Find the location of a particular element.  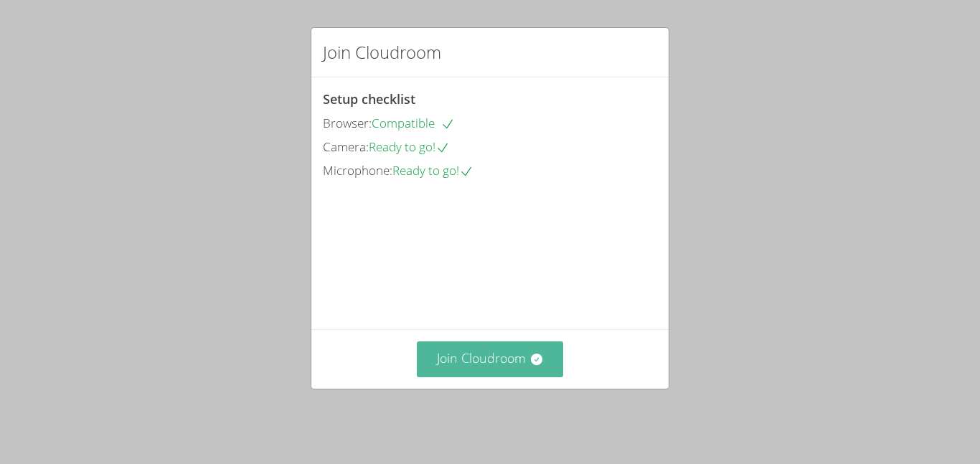

span: Microphone: is located at coordinates (357, 170).